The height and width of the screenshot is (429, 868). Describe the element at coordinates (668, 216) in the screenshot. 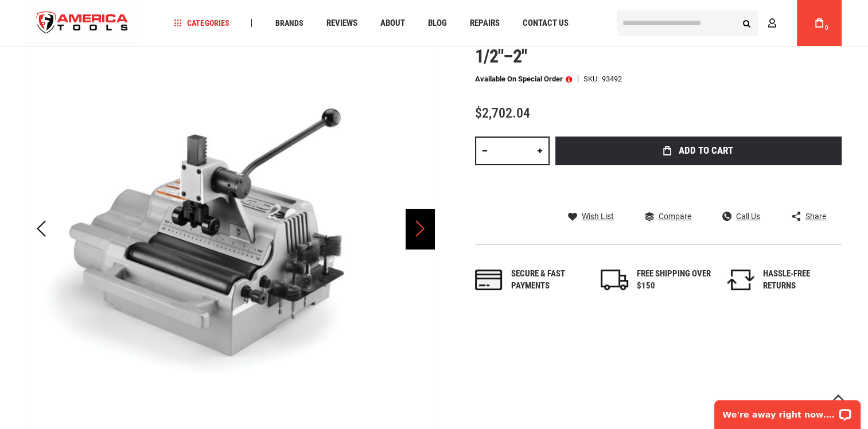

I see `a: Compare` at that location.